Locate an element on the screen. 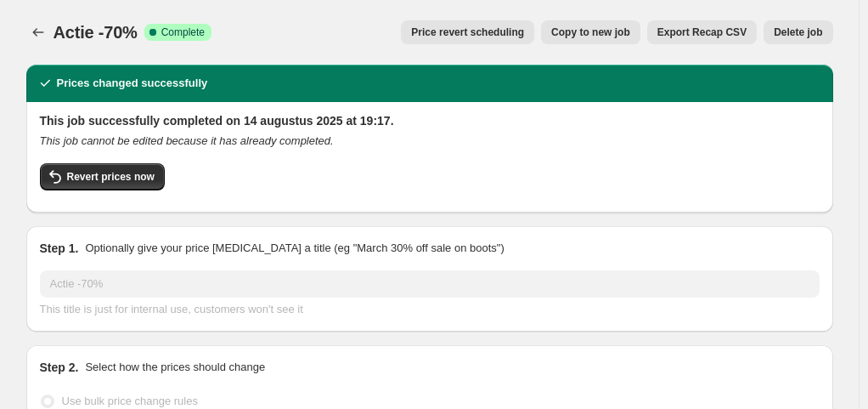  button: Price change jobs is located at coordinates (38, 32).